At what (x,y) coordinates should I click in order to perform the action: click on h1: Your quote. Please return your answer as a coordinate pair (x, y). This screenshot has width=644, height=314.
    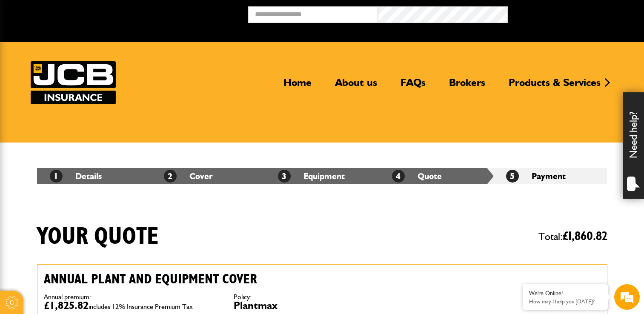
    Looking at the image, I should click on (98, 237).